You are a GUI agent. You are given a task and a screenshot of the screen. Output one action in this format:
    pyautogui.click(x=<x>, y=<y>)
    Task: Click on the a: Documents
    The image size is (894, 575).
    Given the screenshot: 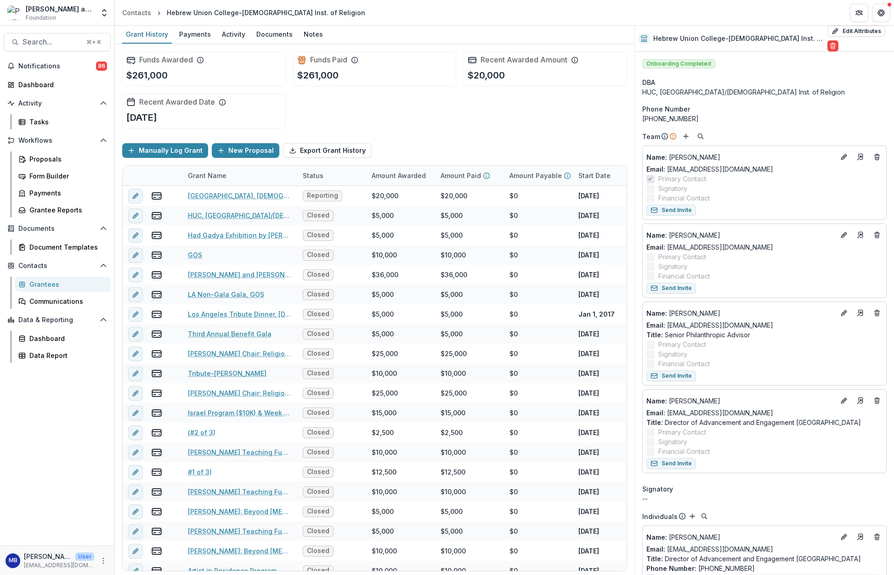 What is the action you would take?
    pyautogui.click(x=274, y=34)
    